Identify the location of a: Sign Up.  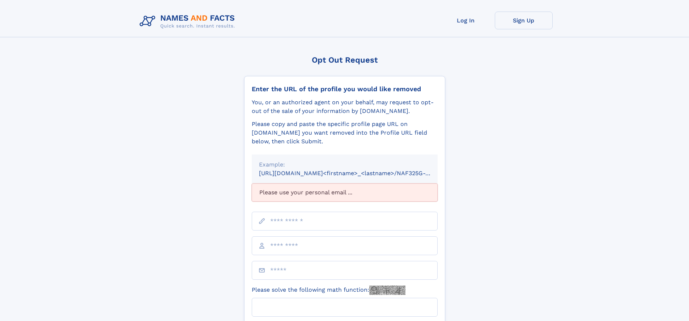
(524, 20).